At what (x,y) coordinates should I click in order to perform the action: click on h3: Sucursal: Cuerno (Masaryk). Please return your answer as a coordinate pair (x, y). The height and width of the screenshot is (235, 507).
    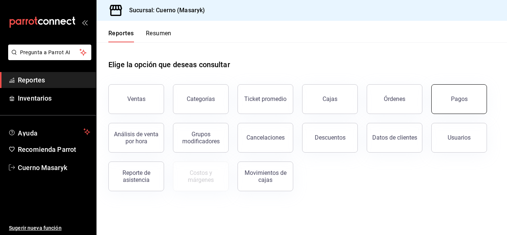
    Looking at the image, I should click on (164, 10).